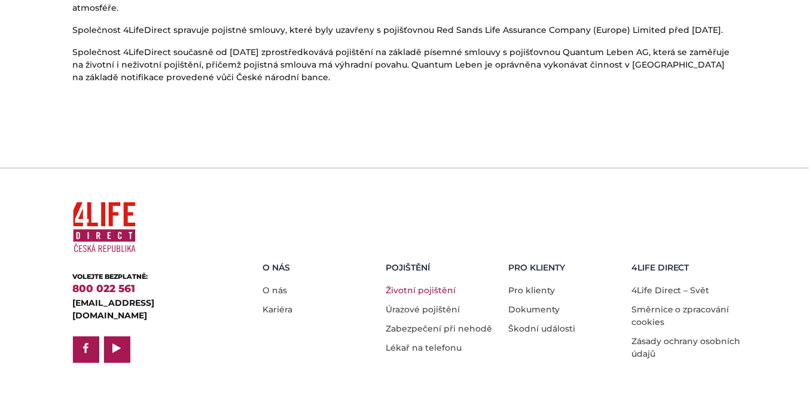 The width and height of the screenshot is (809, 395). I want to click on a: 4Life Direct – Svět, so click(671, 290).